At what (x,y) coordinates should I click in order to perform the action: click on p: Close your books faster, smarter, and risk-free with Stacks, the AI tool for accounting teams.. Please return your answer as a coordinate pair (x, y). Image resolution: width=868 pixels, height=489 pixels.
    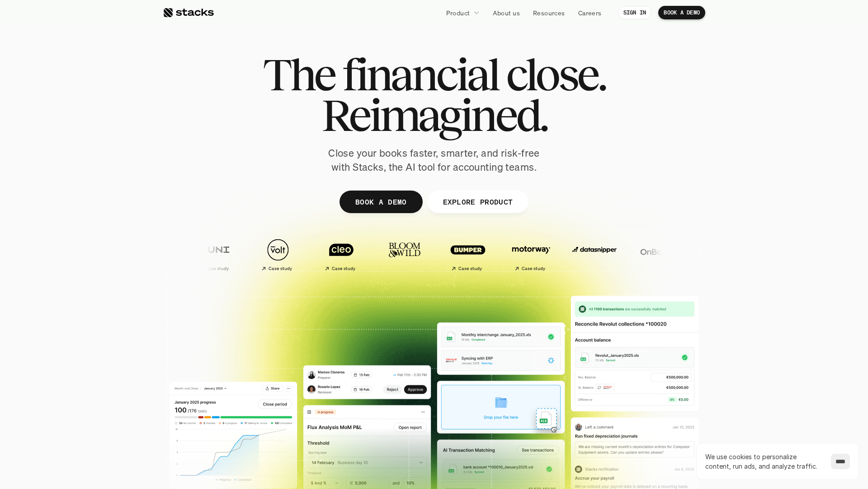
    Looking at the image, I should click on (434, 160).